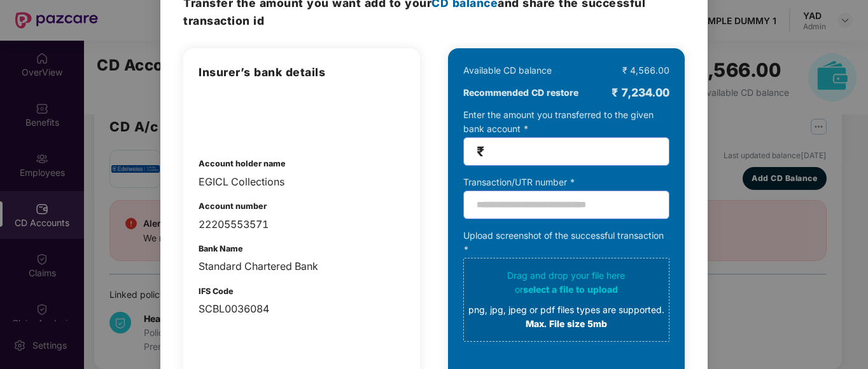 This screenshot has width=868, height=369. What do you see at coordinates (646, 70) in the screenshot?
I see `div: ₹ 4,566.00` at bounding box center [646, 70].